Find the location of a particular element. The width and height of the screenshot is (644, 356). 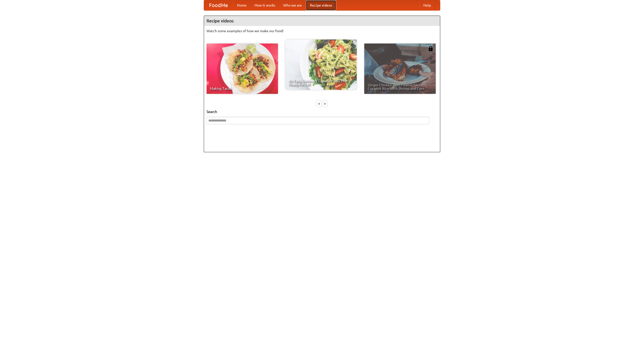

a: Home is located at coordinates (242, 5).